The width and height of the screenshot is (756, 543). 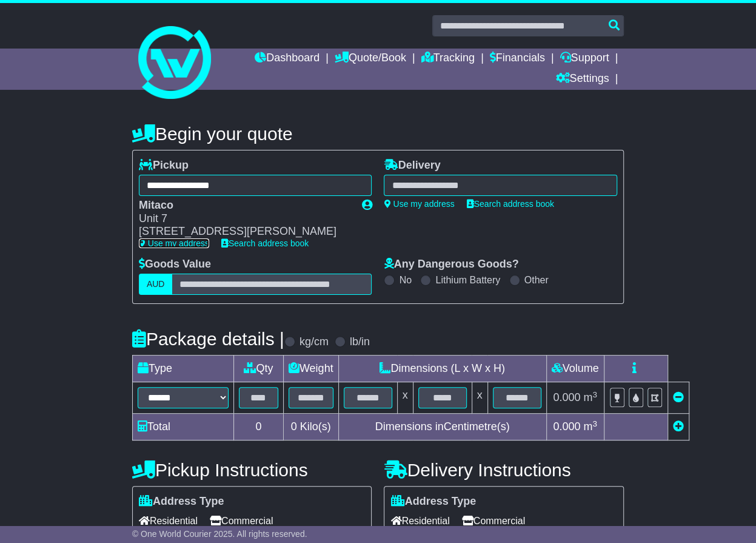 I want to click on label: AUD, so click(x=156, y=284).